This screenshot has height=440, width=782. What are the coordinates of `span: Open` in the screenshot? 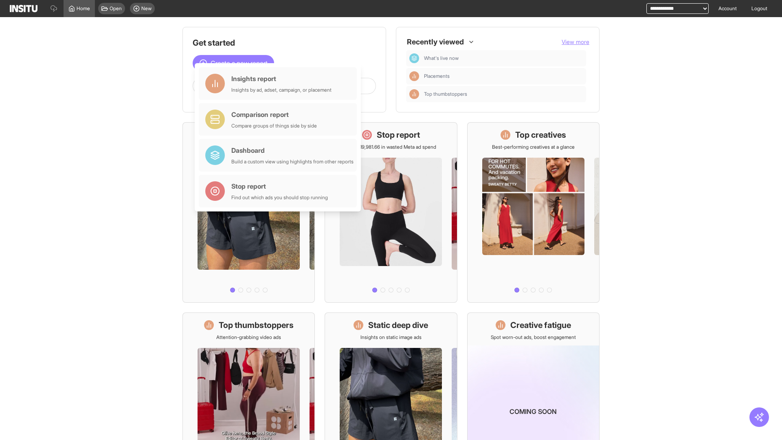 It's located at (116, 9).